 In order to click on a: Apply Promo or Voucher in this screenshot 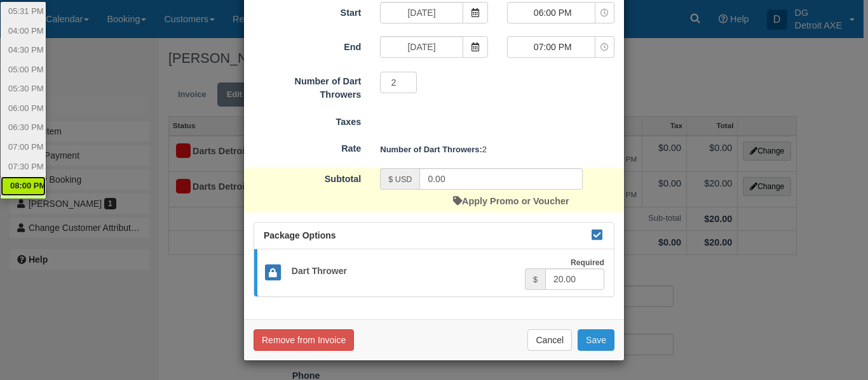, I will do `click(511, 202)`.